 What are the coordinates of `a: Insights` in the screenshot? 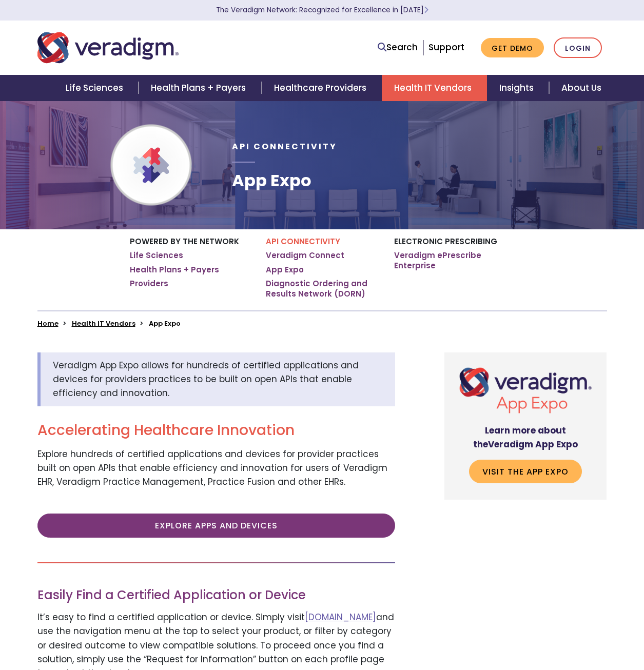 It's located at (517, 88).